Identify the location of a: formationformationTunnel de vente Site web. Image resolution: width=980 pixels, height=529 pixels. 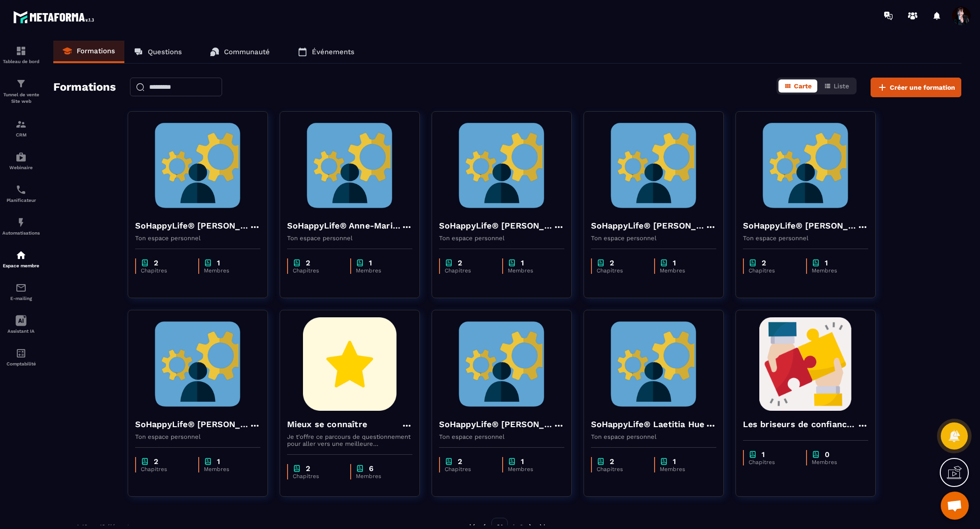
(21, 91).